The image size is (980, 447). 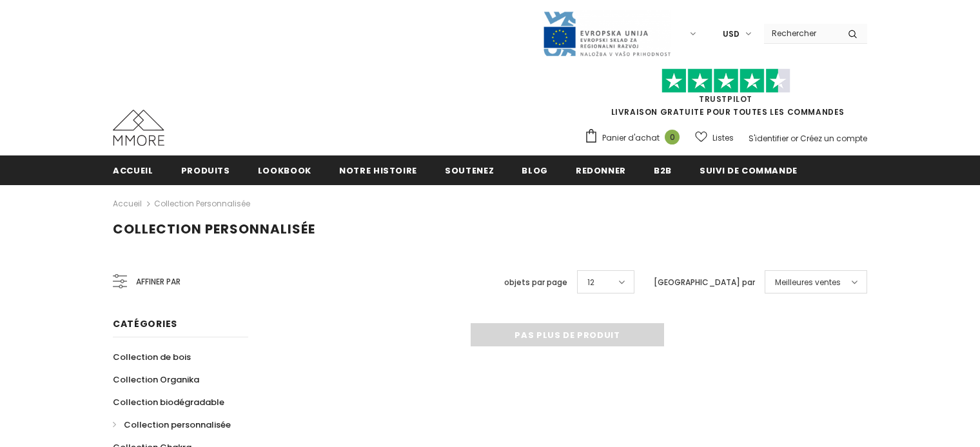 I want to click on span: 0, so click(x=672, y=137).